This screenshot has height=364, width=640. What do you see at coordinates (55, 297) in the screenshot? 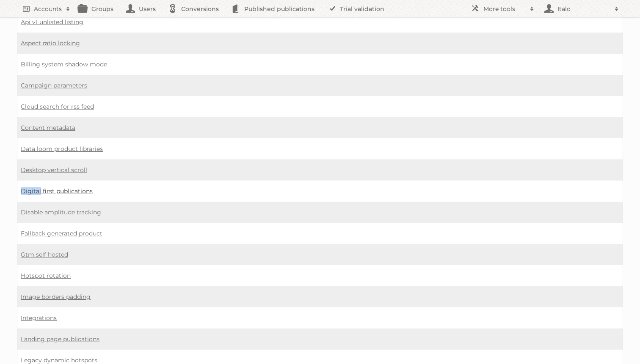
I see `a: Image borders padding` at bounding box center [55, 297].